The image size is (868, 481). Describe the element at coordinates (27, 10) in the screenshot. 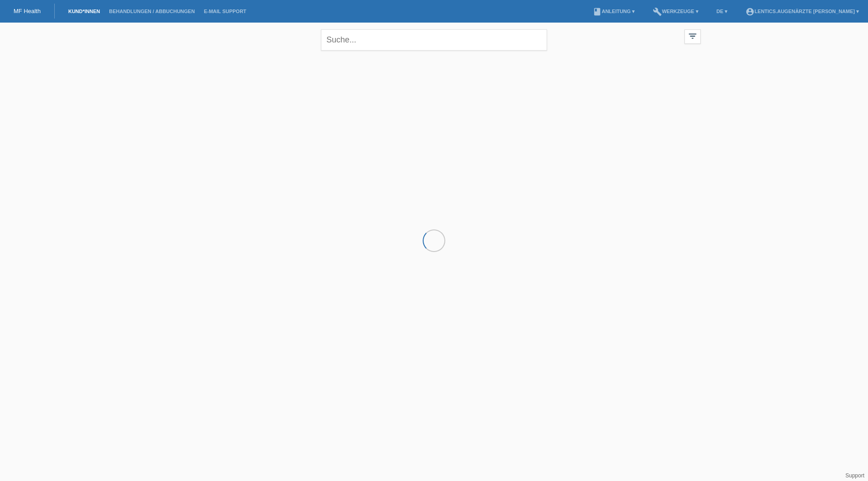

I see `a: MF Health` at that location.